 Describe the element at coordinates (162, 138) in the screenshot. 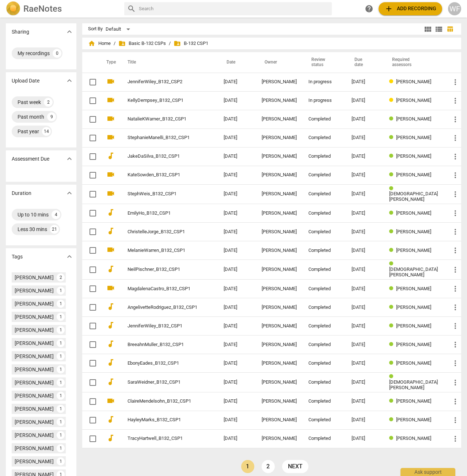

I see `a: StephanieManelli_B132_CSP1` at that location.